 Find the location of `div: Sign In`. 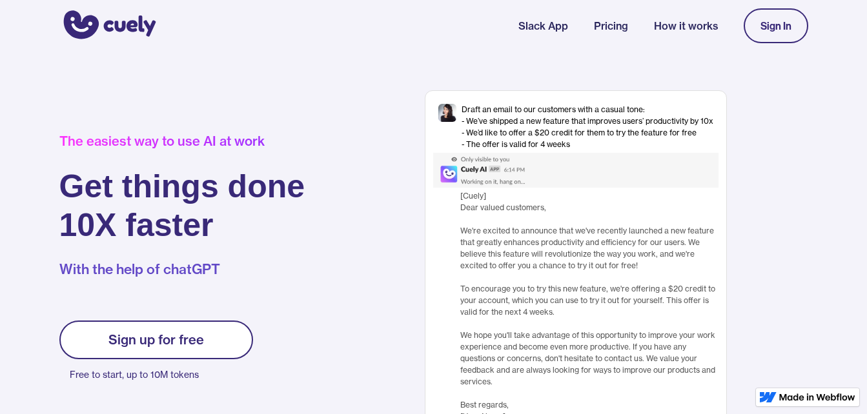

div: Sign In is located at coordinates (776, 26).